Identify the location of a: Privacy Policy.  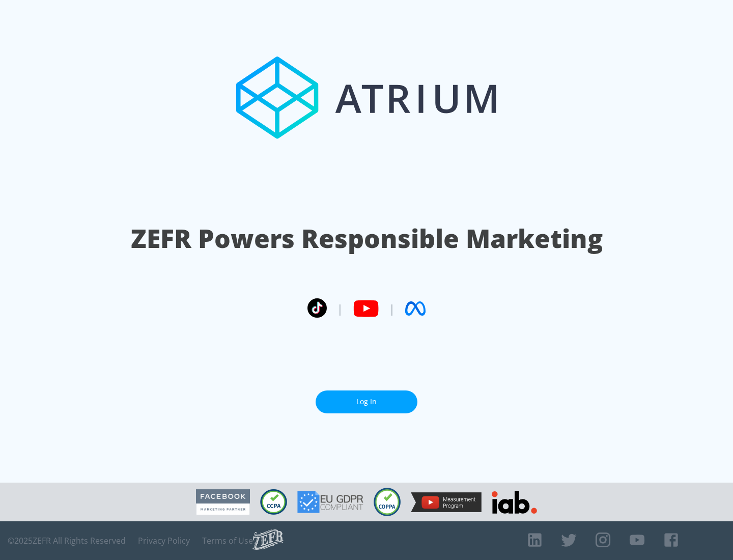
(164, 541).